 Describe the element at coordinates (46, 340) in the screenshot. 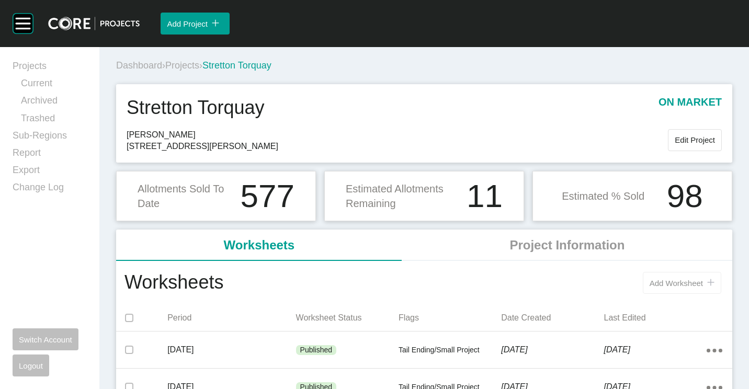

I see `button: Switch Account` at that location.